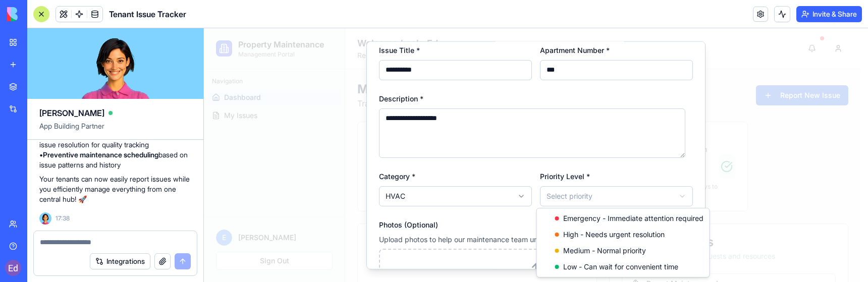 The height and width of the screenshot is (282, 868). What do you see at coordinates (413, 238) in the screenshot?
I see `div: Low - Can wait for convenient time` at bounding box center [413, 238].